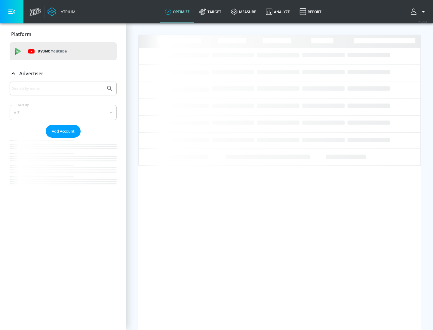  What do you see at coordinates (23, 105) in the screenshot?
I see `label: Sort By` at bounding box center [23, 105].